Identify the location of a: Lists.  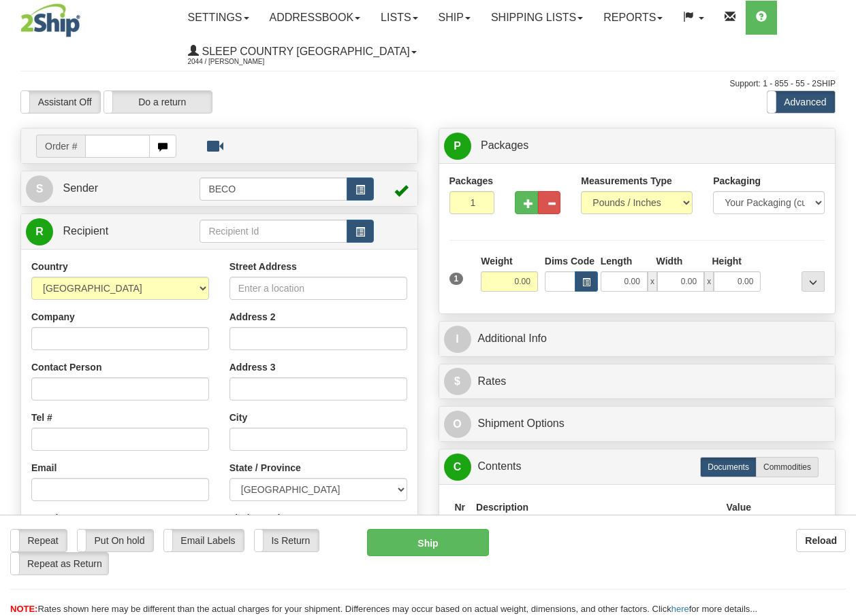
(399, 18).